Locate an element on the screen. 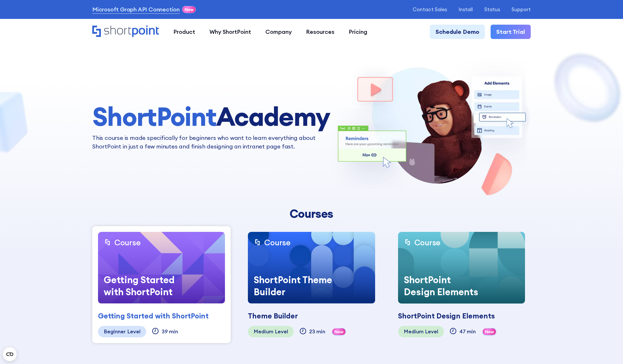  a: Resources is located at coordinates (320, 32).